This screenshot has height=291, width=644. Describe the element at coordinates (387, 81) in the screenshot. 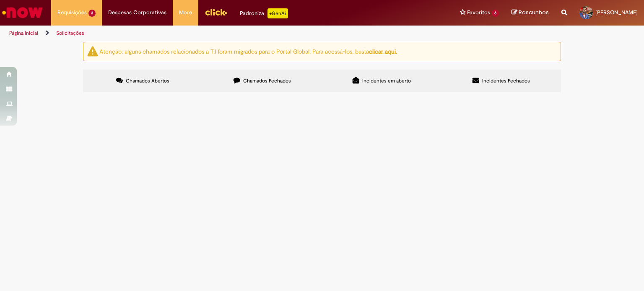

I see `span: Incidentes em aberto` at that location.